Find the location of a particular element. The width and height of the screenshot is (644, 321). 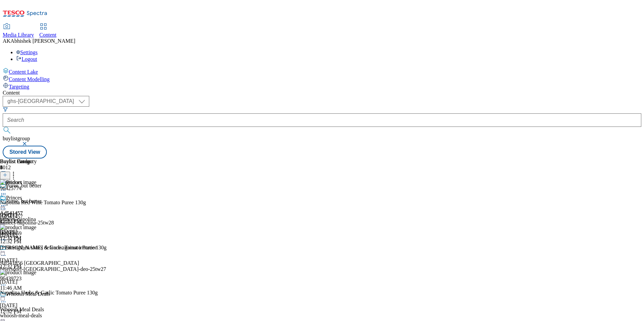

button: Stored View is located at coordinates (24, 152).